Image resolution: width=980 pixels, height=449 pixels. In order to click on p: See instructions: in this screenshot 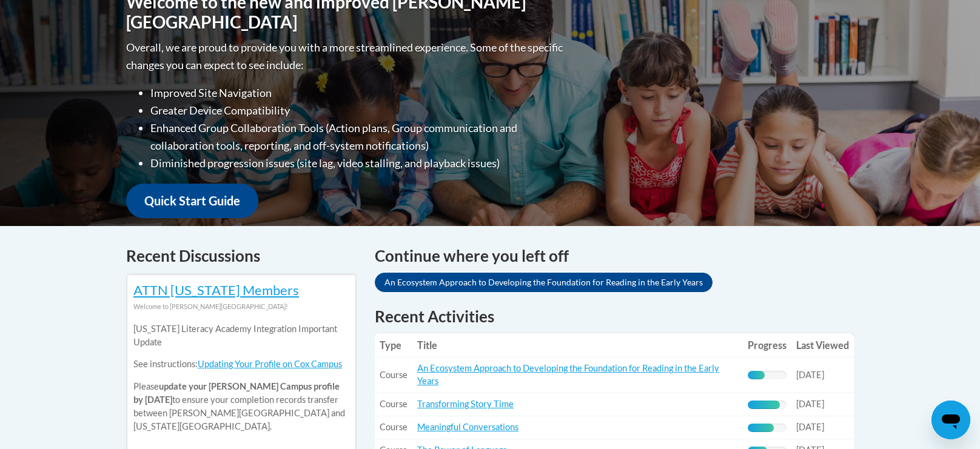, I will do `click(241, 364)`.